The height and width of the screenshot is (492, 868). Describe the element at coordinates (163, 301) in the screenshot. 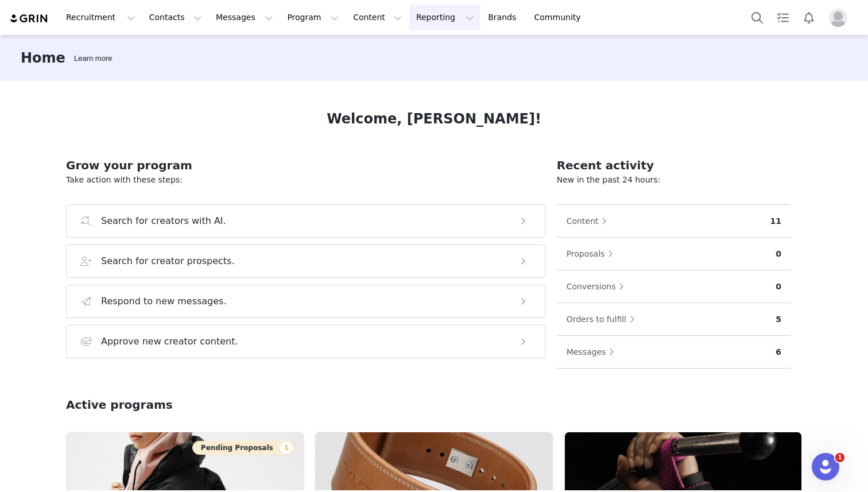

I see `h3: Respond to new messages.` at that location.